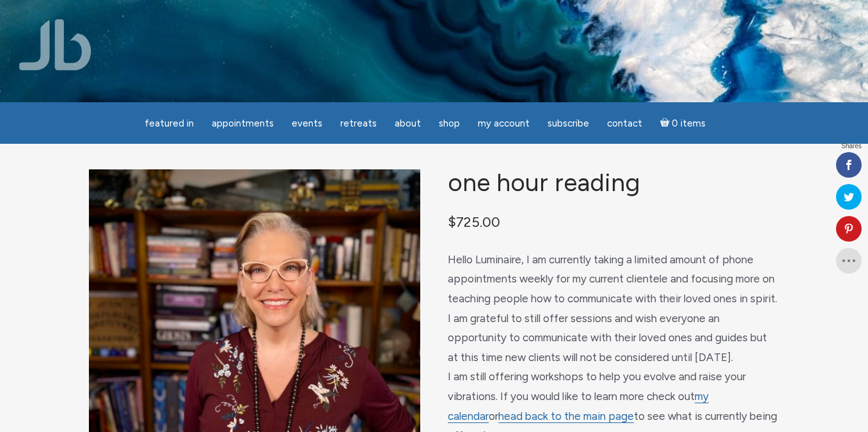 This screenshot has width=868, height=432. I want to click on span: Retreats, so click(358, 123).